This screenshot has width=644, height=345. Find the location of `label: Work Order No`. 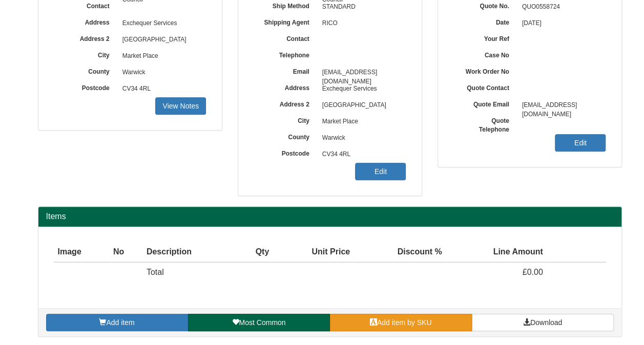

label: Work Order No is located at coordinates (485, 70).